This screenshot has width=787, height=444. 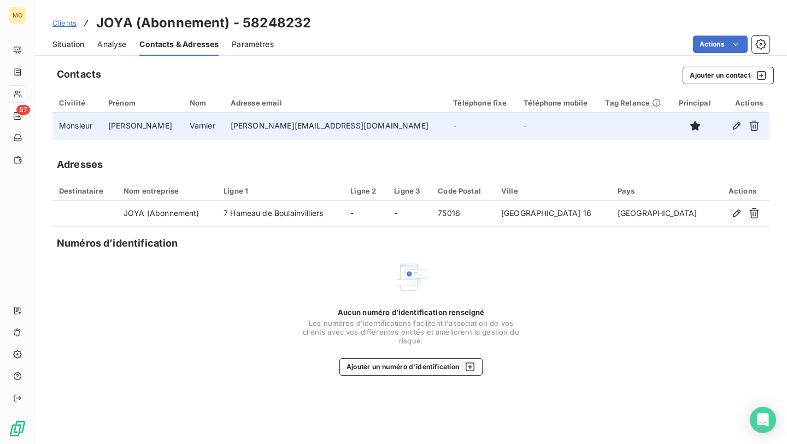 I want to click on div: Adresse email, so click(x=335, y=103).